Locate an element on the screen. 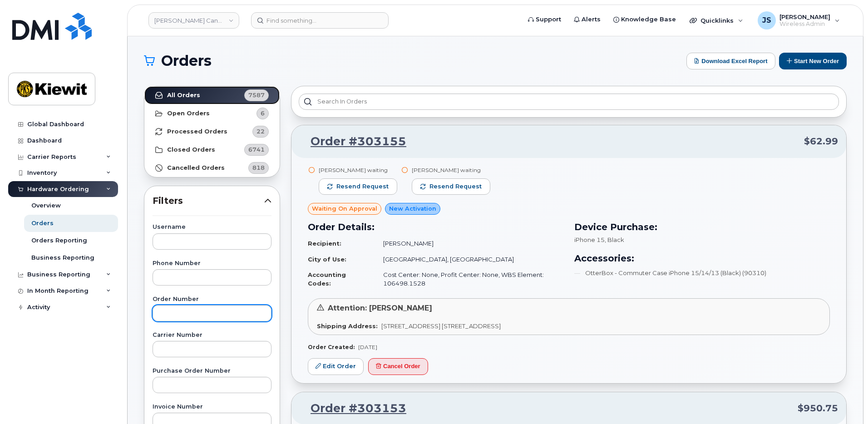  li: OtterBox - Commuter Case iPhone 15/14/13 (Black) (90310) is located at coordinates (702, 273).